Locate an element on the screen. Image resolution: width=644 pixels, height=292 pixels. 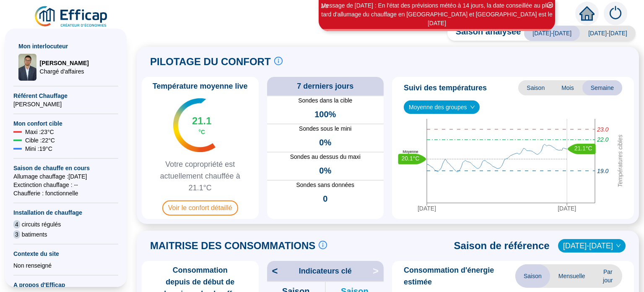
span: Saison de référence is located at coordinates (502, 246).